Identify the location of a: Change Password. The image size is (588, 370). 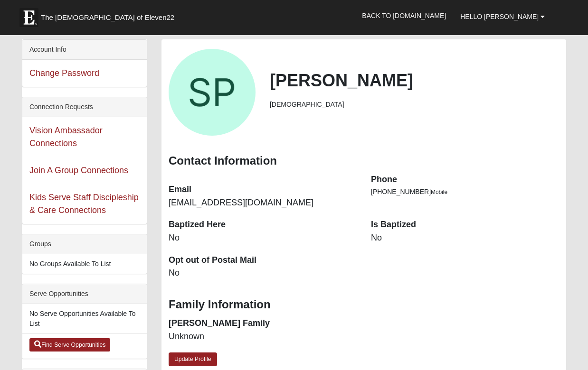
(64, 73).